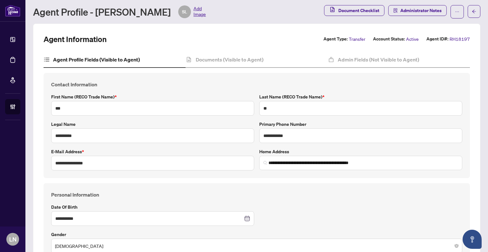  Describe the element at coordinates (200, 12) in the screenshot. I see `span: Add Image` at that location.